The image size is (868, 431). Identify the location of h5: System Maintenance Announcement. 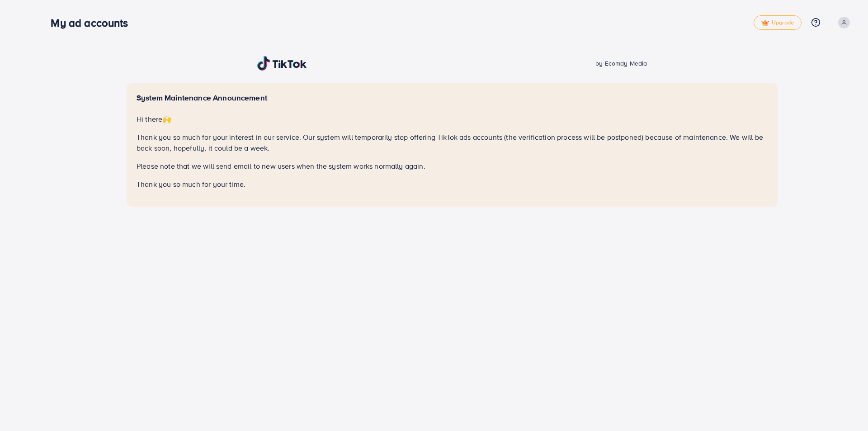
(452, 97).